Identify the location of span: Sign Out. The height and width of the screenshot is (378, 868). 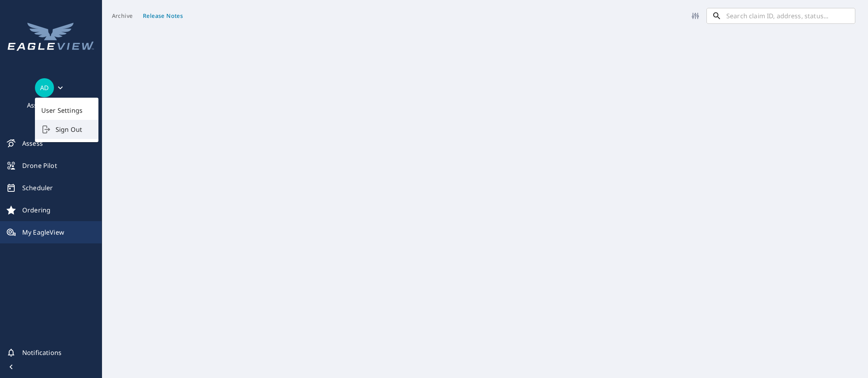
(69, 130).